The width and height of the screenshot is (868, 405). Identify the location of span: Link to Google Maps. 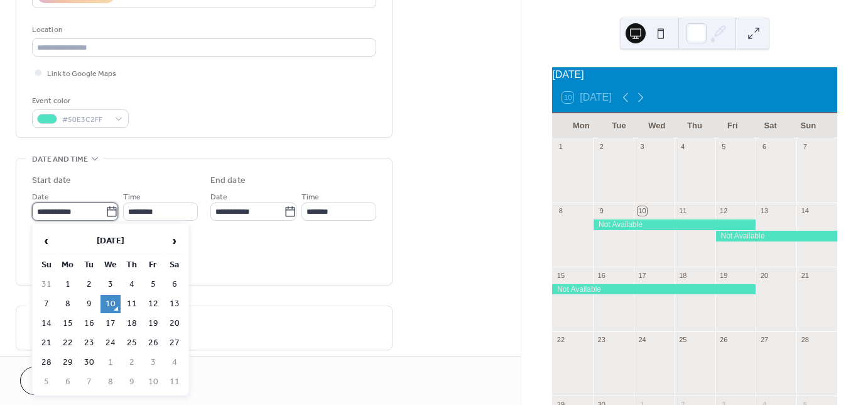
(82, 74).